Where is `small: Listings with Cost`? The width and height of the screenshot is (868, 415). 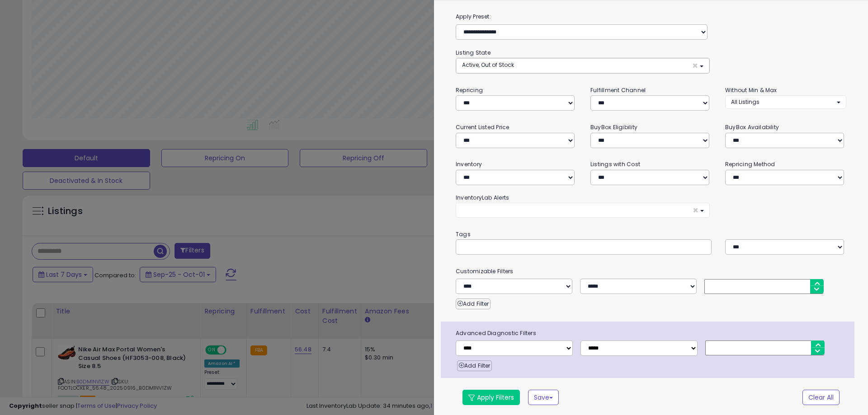 small: Listings with Cost is located at coordinates (616, 164).